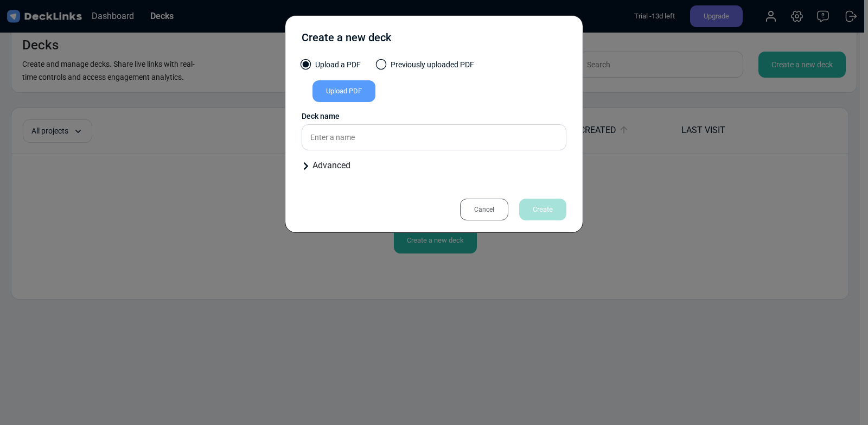 This screenshot has height=425, width=868. Describe the element at coordinates (425, 67) in the screenshot. I see `label: Previously uploaded PDF` at that location.